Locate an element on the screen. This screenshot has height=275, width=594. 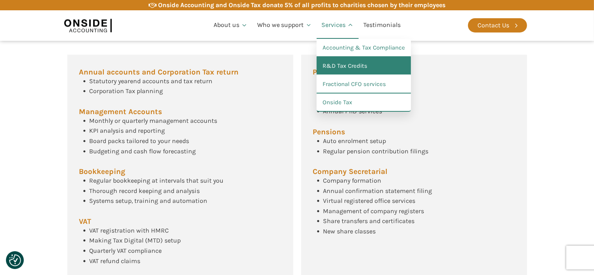
span: Thorough record keeping and analysis is located at coordinates (145, 191).